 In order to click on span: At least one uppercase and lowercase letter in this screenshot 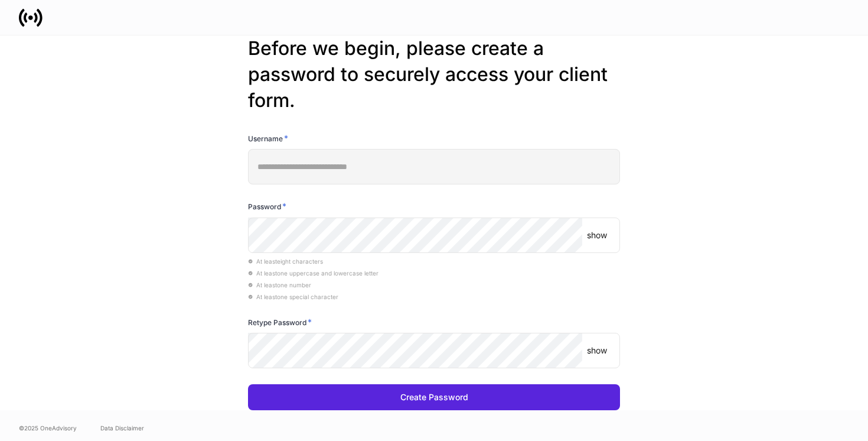, I will do `click(313, 273)`.